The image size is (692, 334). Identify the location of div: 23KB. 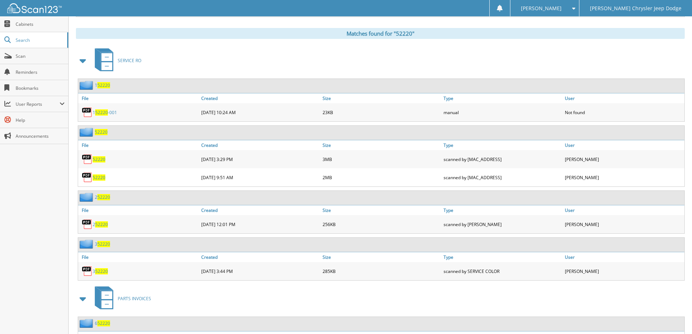
(381, 112).